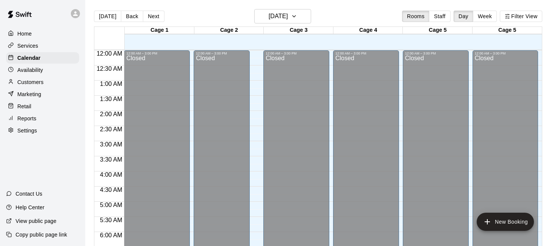  I want to click on a: Customers, so click(42, 82).